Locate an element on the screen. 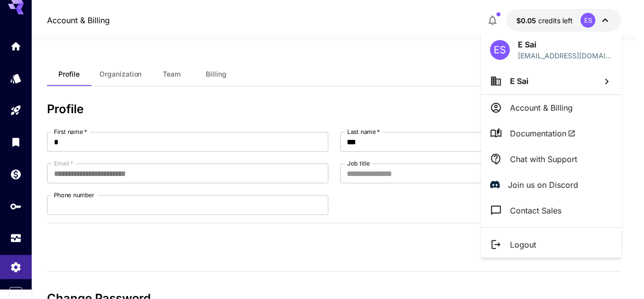 This screenshot has height=299, width=644. p: Account & Billing is located at coordinates (541, 108).